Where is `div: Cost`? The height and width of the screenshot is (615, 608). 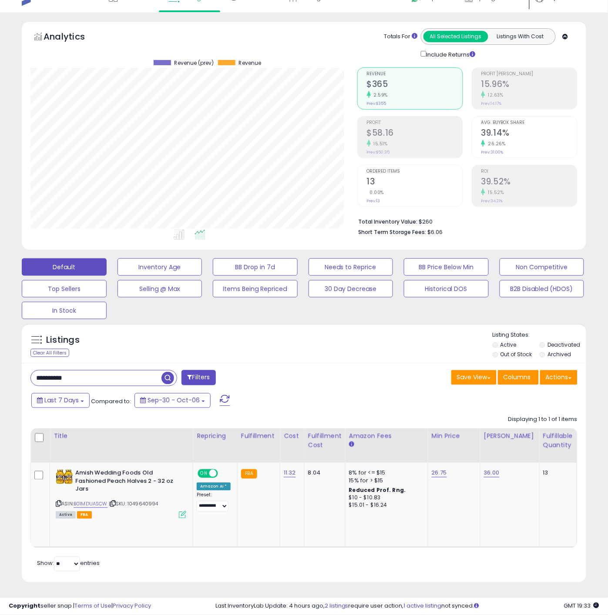
div: Cost is located at coordinates (292, 436).